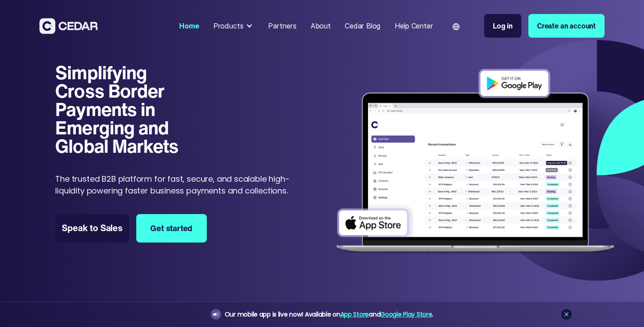  What do you see at coordinates (92, 228) in the screenshot?
I see `a: Speak to Sales` at bounding box center [92, 228].